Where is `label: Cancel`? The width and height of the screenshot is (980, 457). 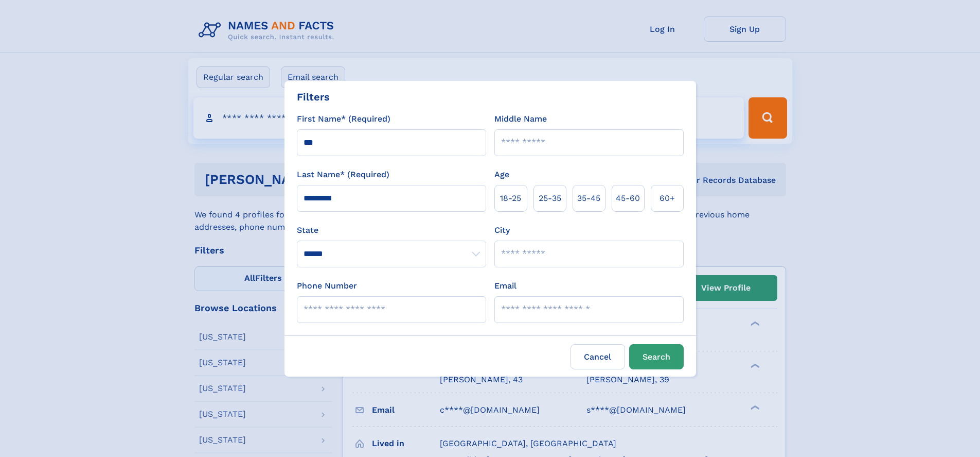
label: Cancel is located at coordinates (598, 356).